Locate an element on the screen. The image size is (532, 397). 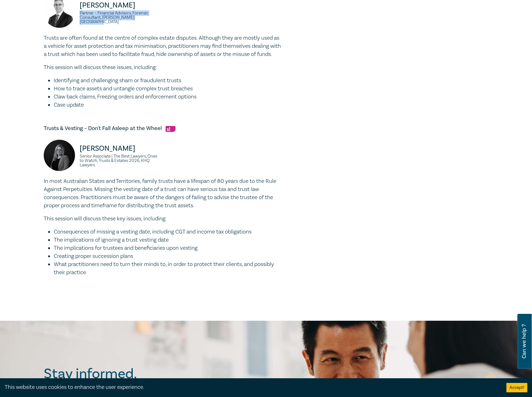
p: Trusts are often found at the centre of complex estate disputes. Although they are mostly used as... is located at coordinates (163, 46).